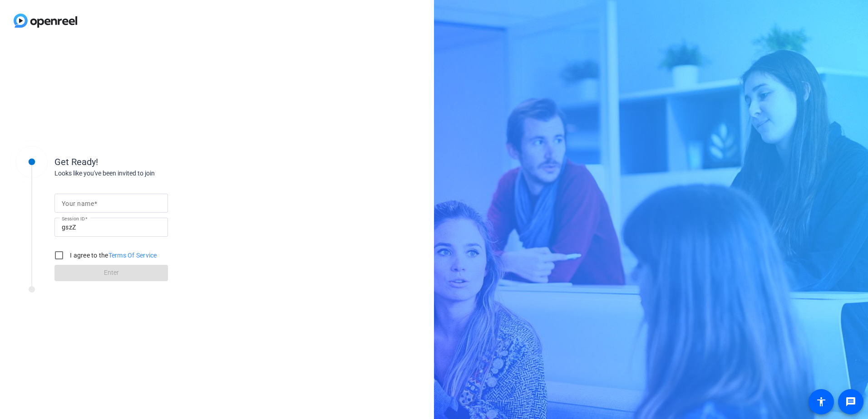 This screenshot has width=868, height=419. Describe the element at coordinates (133, 255) in the screenshot. I see `a: Terms Of Service` at that location.